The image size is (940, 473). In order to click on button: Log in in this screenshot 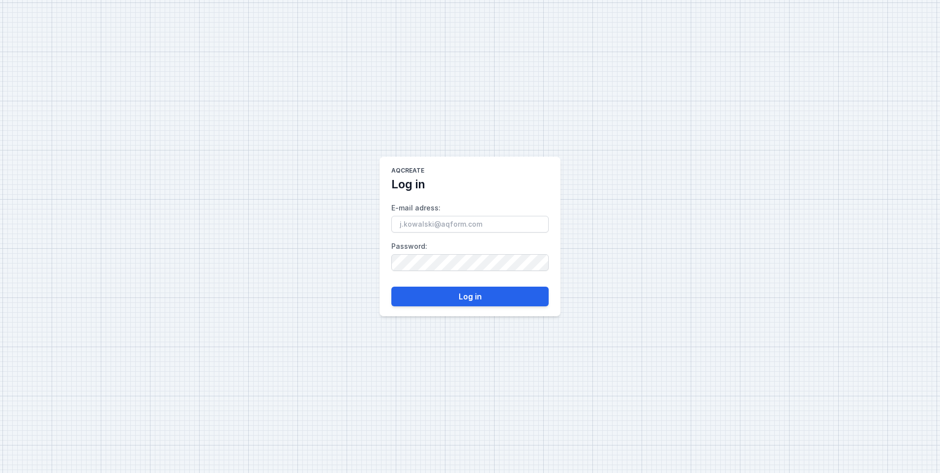, I will do `click(470, 296)`.